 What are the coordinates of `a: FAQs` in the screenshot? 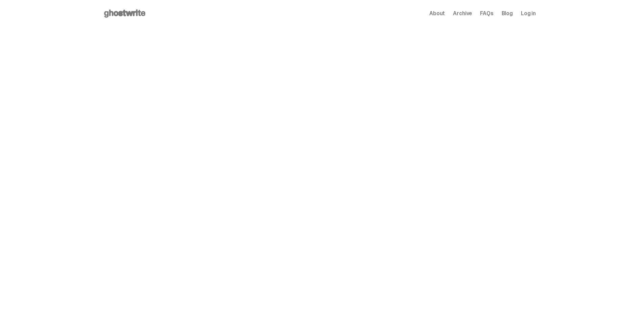 It's located at (487, 14).